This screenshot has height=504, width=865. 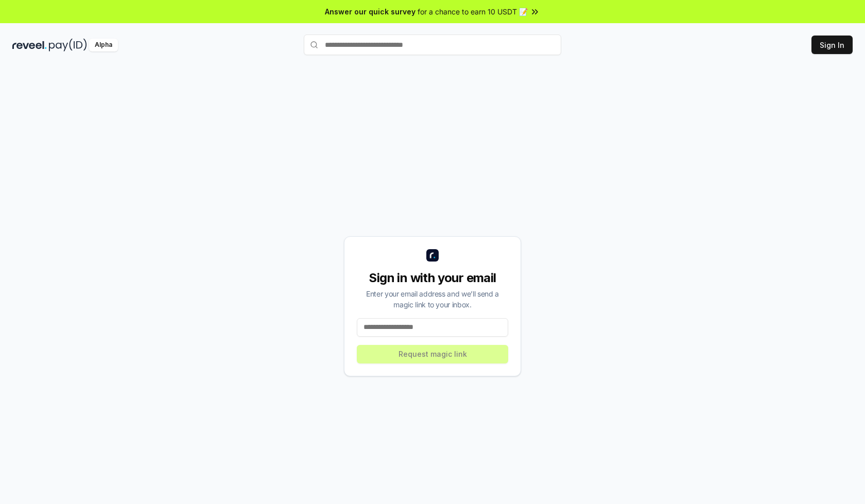 I want to click on img: reveel_dark, so click(x=29, y=45).